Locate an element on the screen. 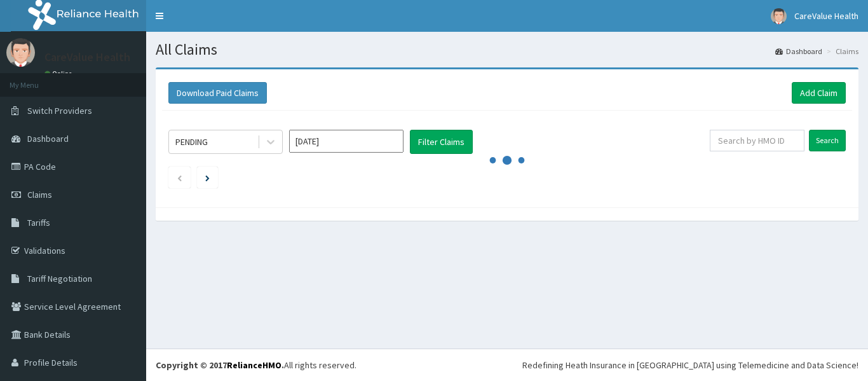 The height and width of the screenshot is (381, 868). input: Search by HMO ID is located at coordinates (757, 140).